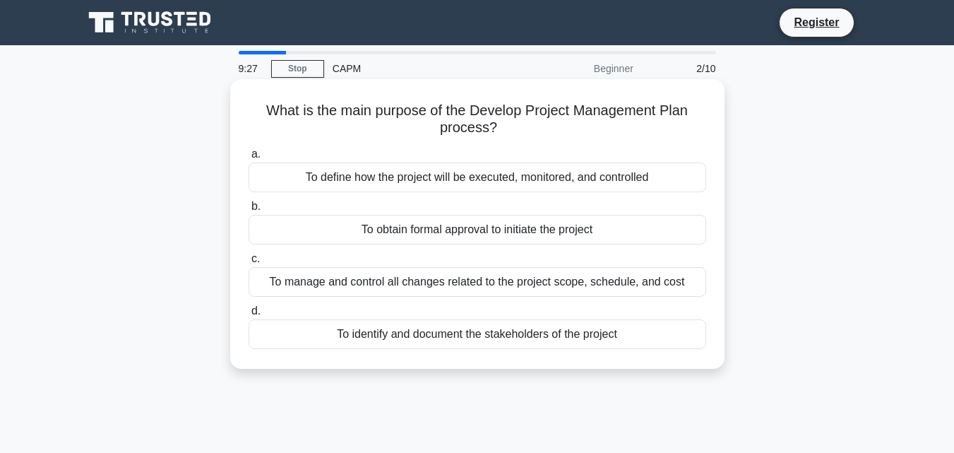 This screenshot has width=954, height=453. I want to click on a: Register, so click(817, 22).